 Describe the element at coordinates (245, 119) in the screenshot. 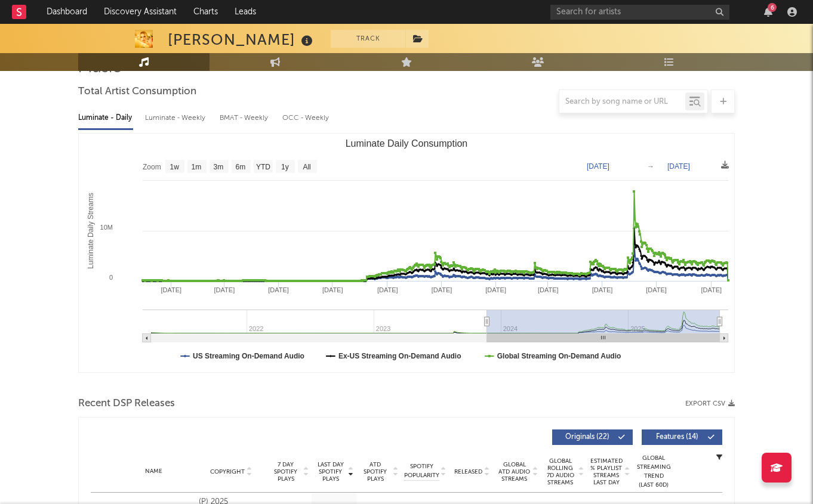

I see `div: BMAT - Weekly` at that location.